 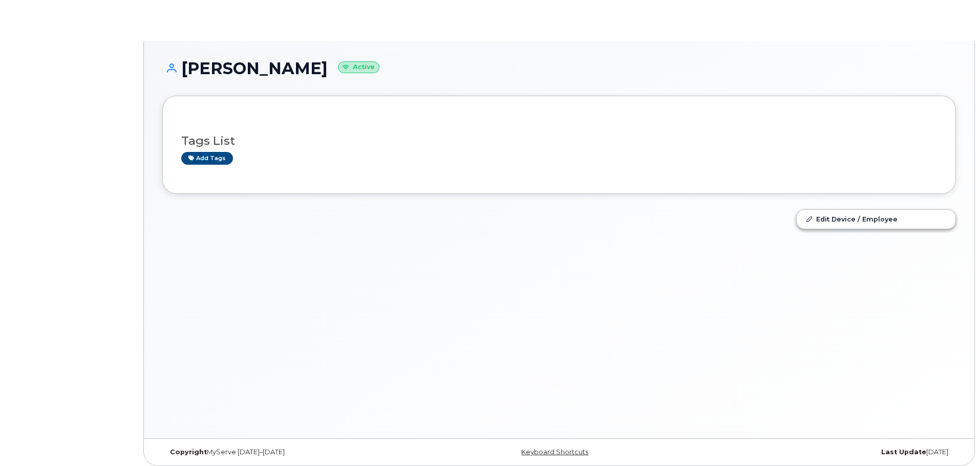 I want to click on a: Keyboard Shortcuts, so click(x=554, y=452).